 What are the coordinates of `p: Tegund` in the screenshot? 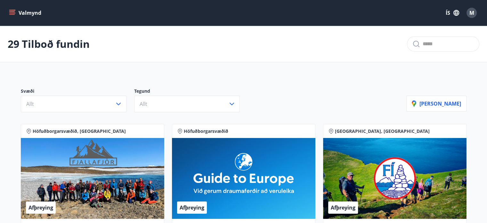 It's located at (191, 92).